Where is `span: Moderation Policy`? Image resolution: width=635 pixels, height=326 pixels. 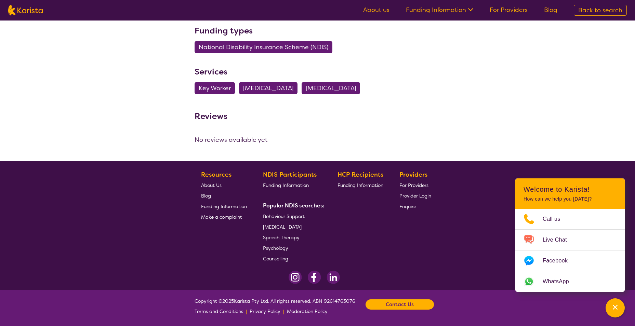
span: Moderation Policy is located at coordinates (307, 312).